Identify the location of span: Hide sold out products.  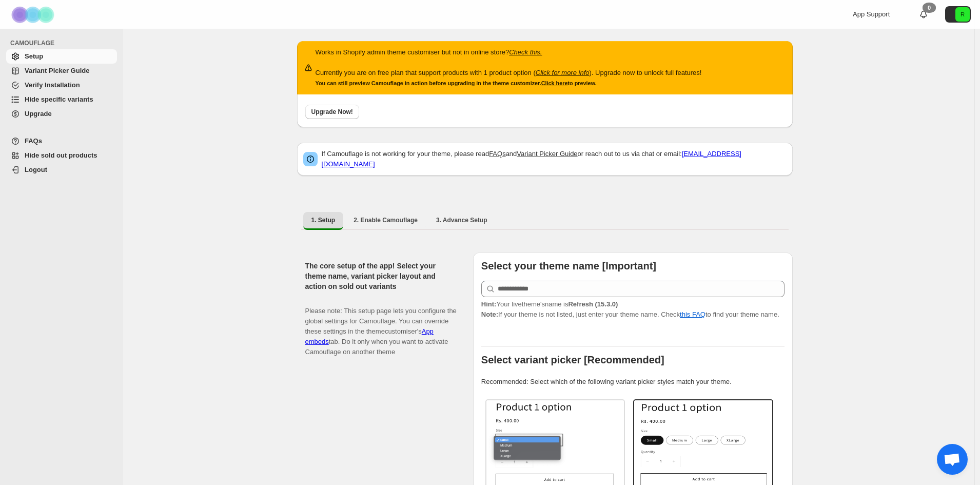
(61, 155).